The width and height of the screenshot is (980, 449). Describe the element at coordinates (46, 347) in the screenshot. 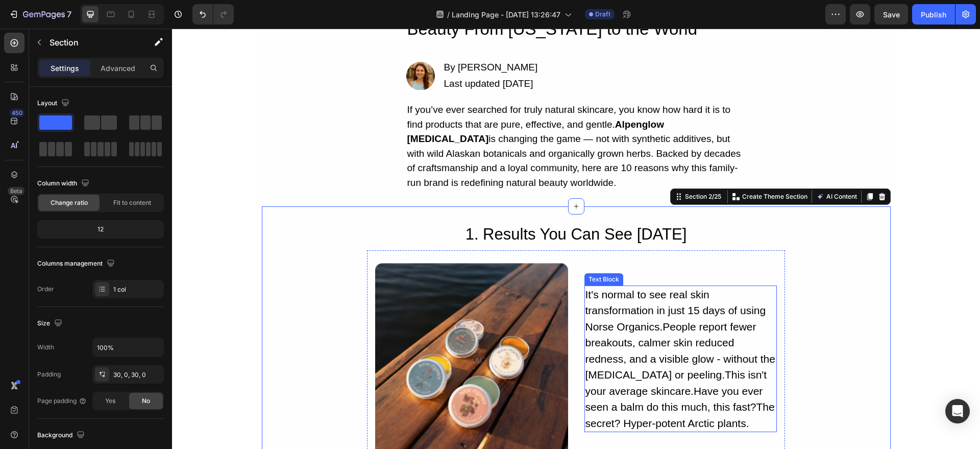

I see `div: Width` at that location.